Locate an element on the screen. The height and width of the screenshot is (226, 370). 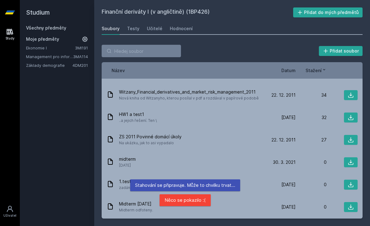
div: 27 is located at coordinates (311, 140).